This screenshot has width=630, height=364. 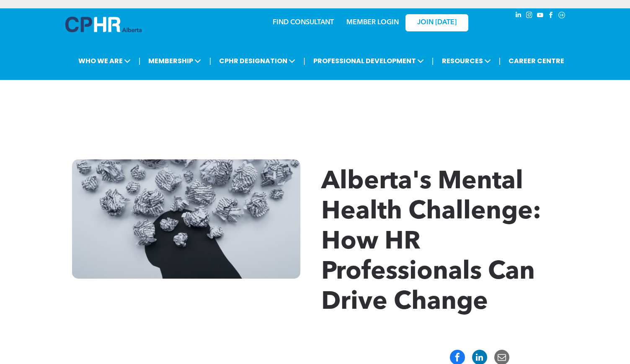 I want to click on span: Alberta's Mental Health Challenge: How HR Professionals Can Drive Change, so click(x=431, y=242).